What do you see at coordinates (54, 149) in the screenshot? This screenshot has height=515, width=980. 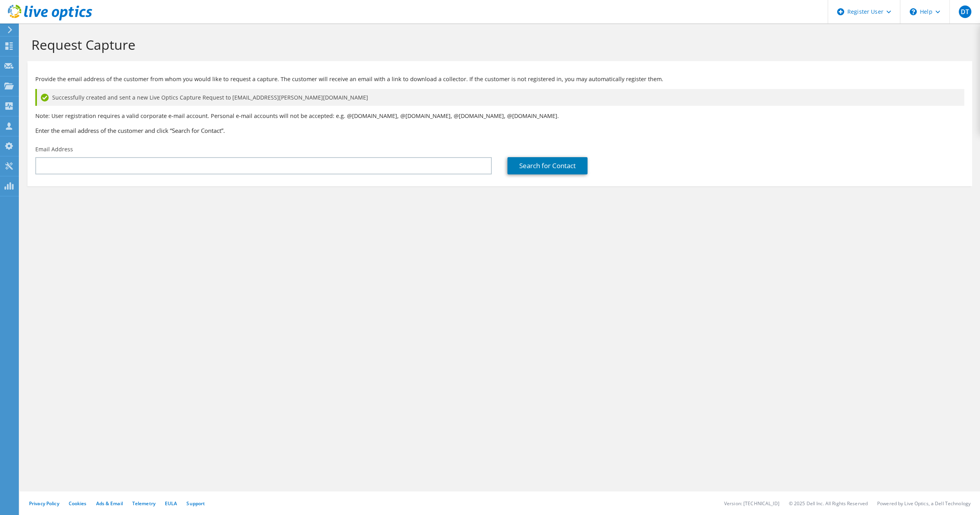 I see `label: Email Address` at bounding box center [54, 149].